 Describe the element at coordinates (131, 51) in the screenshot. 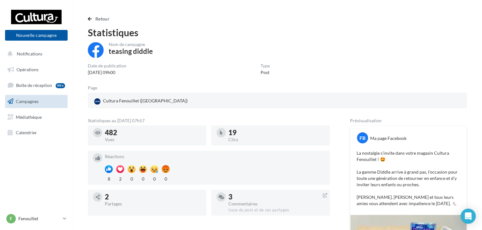

I see `div: teasing diddle` at that location.